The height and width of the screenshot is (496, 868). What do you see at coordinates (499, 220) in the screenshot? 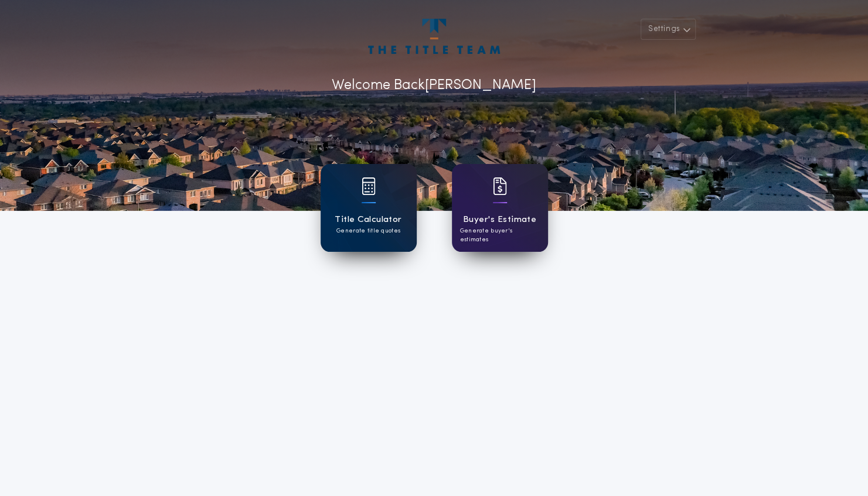
I see `h1: Buyer's Estimate` at bounding box center [499, 220].